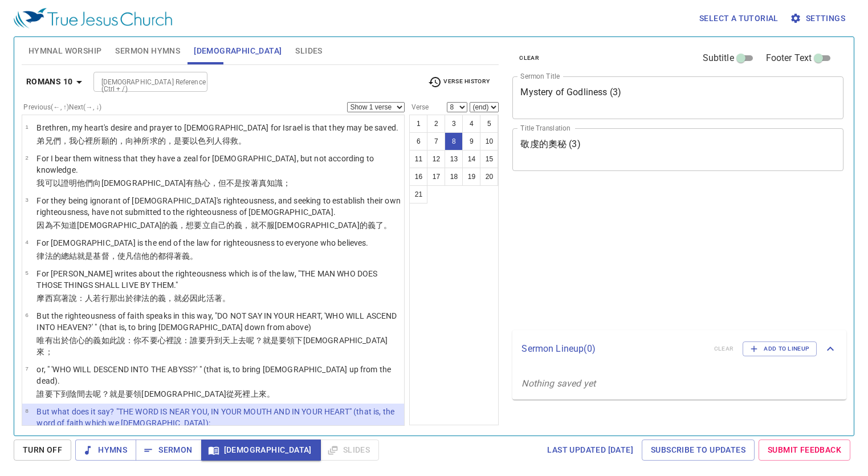  I want to click on a: Subscribe to Updates, so click(699, 450).